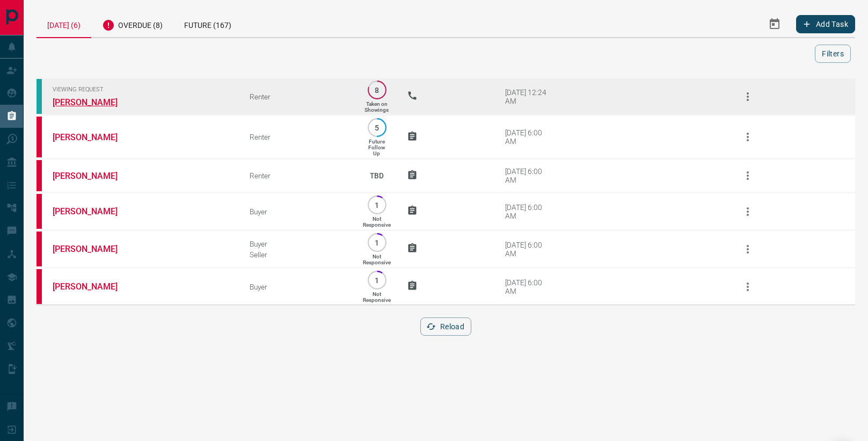 The image size is (868, 441). Describe the element at coordinates (446, 327) in the screenshot. I see `button: Reload` at that location.